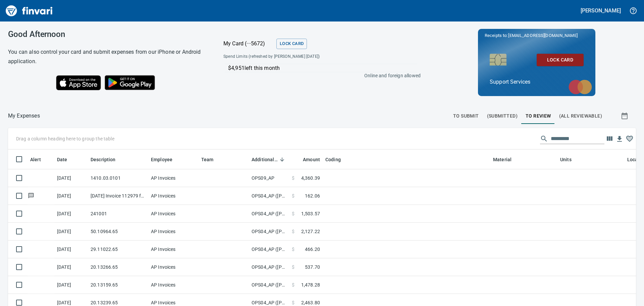  I want to click on span: (Submitted), so click(502, 116).